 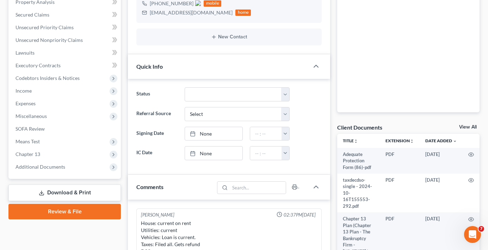 What do you see at coordinates (65, 53) in the screenshot?
I see `a: Lawsuits` at bounding box center [65, 53].